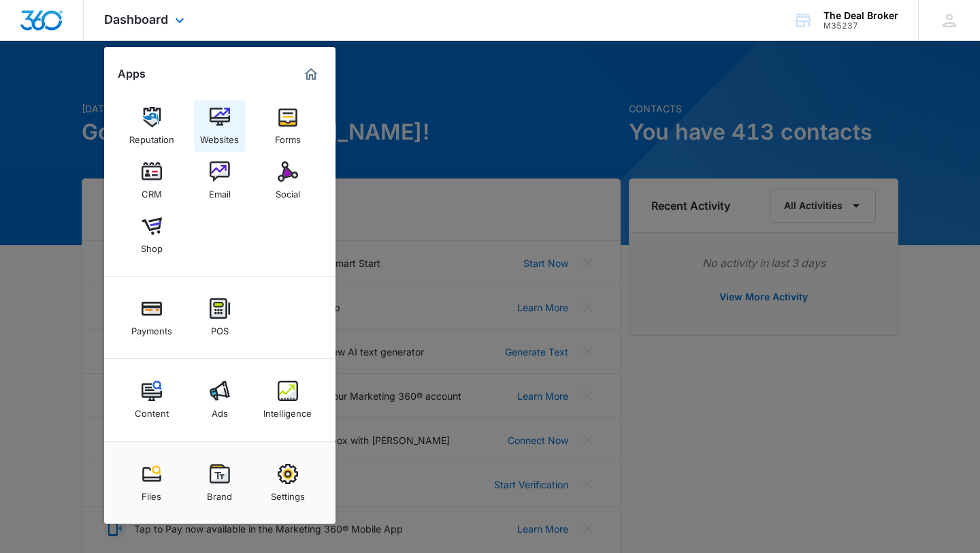  What do you see at coordinates (288, 180) in the screenshot?
I see `a: Social` at bounding box center [288, 180].